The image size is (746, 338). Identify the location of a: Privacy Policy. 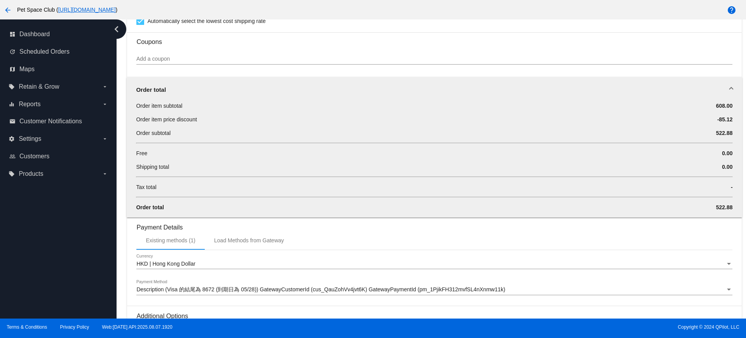
(75, 327).